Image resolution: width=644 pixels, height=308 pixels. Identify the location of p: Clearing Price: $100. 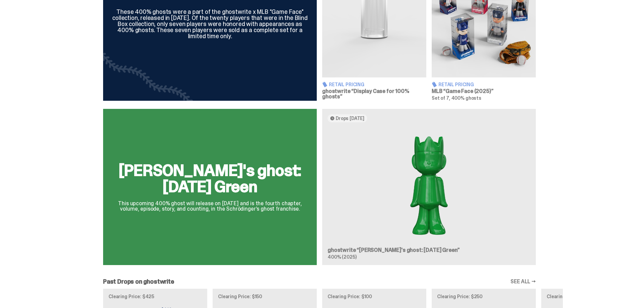
(374, 296).